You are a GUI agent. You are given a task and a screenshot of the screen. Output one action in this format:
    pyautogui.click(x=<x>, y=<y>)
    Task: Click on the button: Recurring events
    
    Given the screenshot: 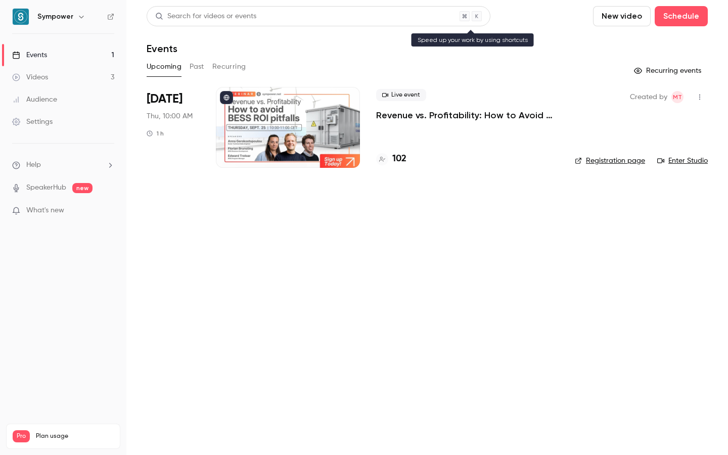 What is the action you would take?
    pyautogui.click(x=668, y=71)
    